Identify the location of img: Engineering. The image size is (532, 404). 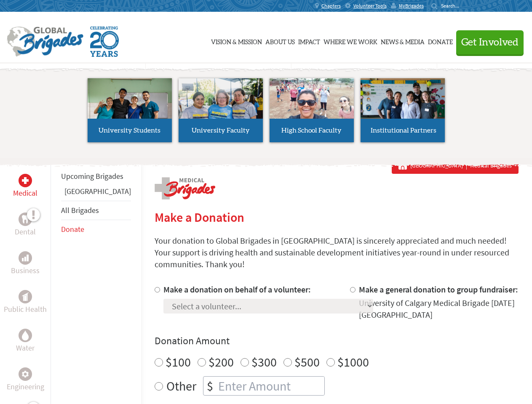
(25, 375).